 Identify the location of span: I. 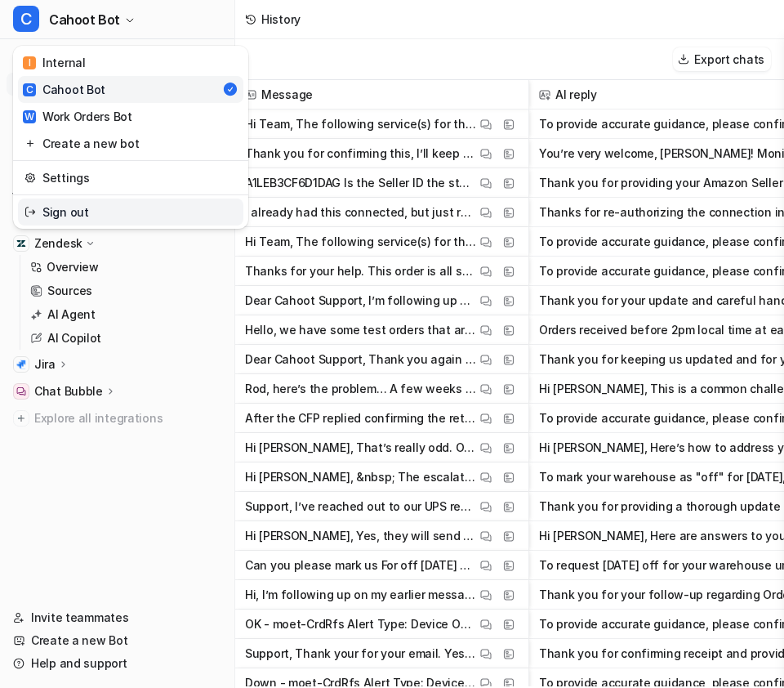
(29, 63).